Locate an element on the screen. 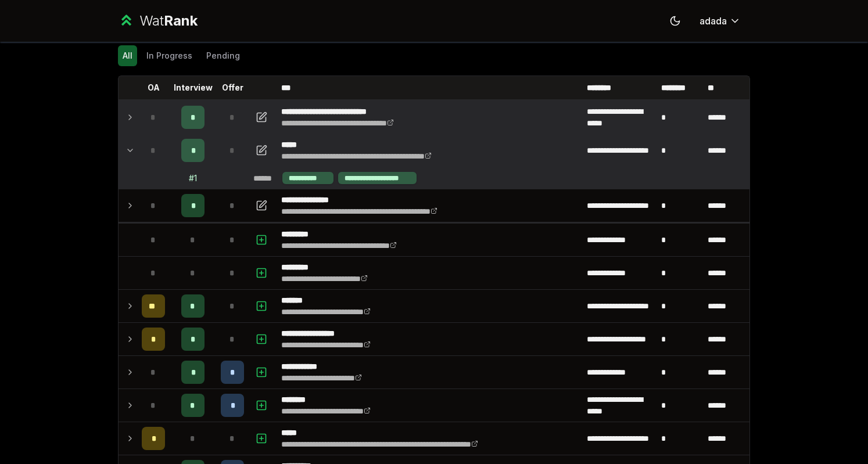 The image size is (868, 464). div: Wat is located at coordinates (169, 21).